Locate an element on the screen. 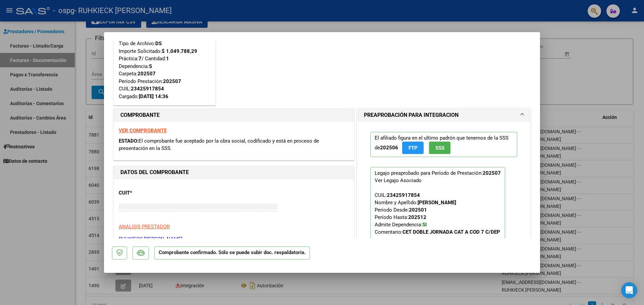 The image size is (644, 305). div: Ver Legajo Asociado is located at coordinates (398, 180).